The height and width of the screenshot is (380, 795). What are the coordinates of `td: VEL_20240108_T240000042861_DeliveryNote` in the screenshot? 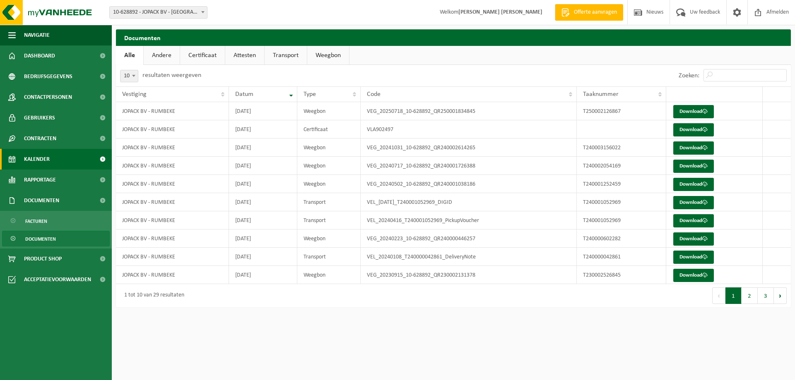 It's located at (469, 257).